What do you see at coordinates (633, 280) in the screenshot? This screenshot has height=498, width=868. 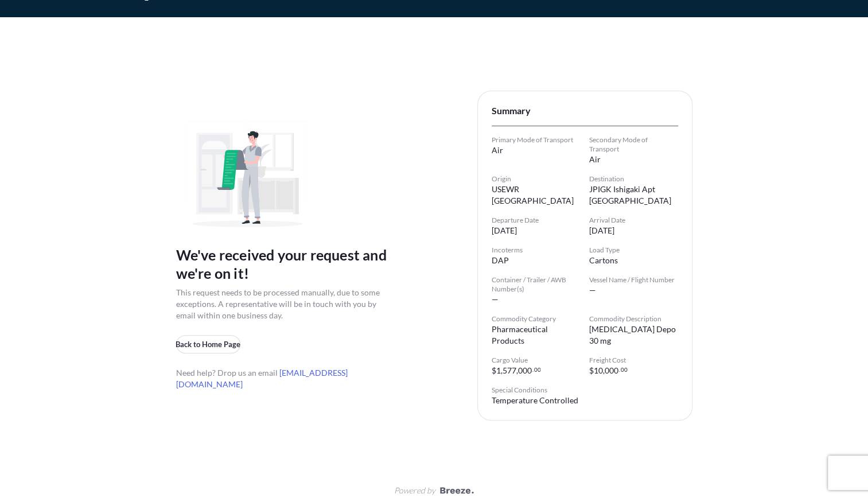 I see `span: Vessel Name / Flight Number` at bounding box center [633, 280].